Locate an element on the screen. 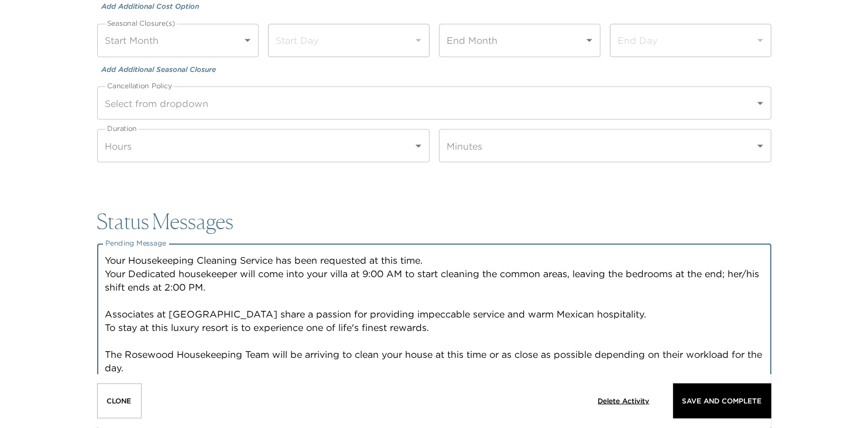  button: Clone is located at coordinates (120, 401).